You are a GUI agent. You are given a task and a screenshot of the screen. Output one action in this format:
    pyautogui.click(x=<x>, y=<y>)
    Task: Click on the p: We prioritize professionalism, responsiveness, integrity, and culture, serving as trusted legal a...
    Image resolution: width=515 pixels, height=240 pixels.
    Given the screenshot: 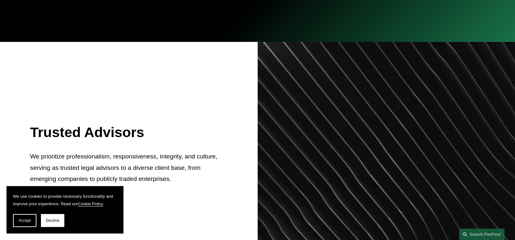 What is the action you would take?
    pyautogui.click(x=125, y=168)
    